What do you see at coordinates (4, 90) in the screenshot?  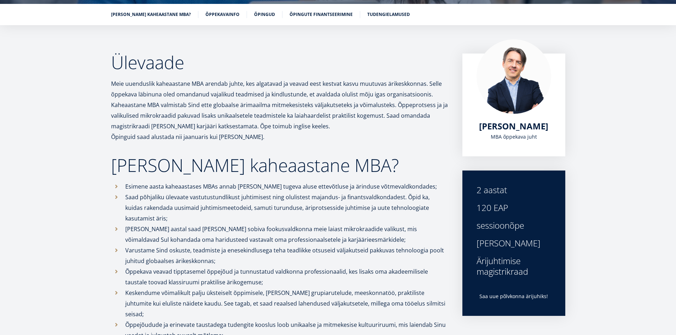 I see `input: Tehnoloogia ja innovatsiooni juhtimine (MBA)` at bounding box center [4, 90].